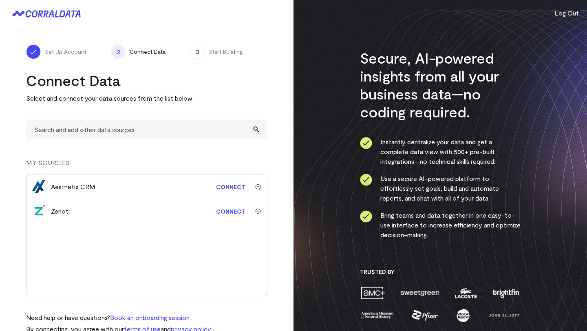 The height and width of the screenshot is (331, 587). I want to click on div: Aesthetix CRM, so click(73, 187).